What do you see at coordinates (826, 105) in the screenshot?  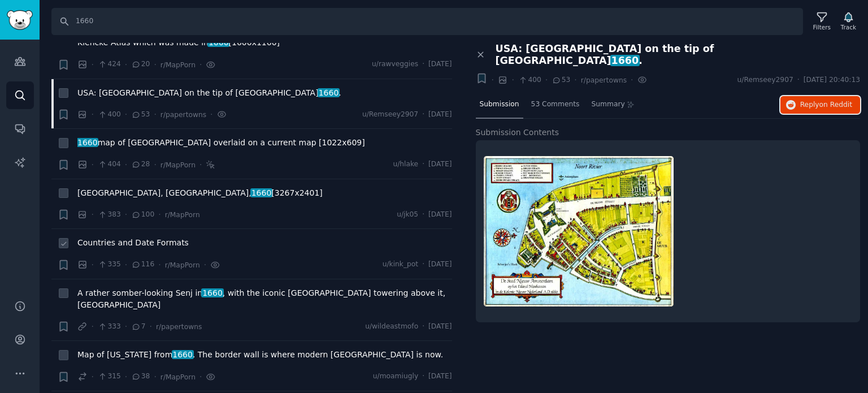 I see `span: Reply` at bounding box center [826, 105].